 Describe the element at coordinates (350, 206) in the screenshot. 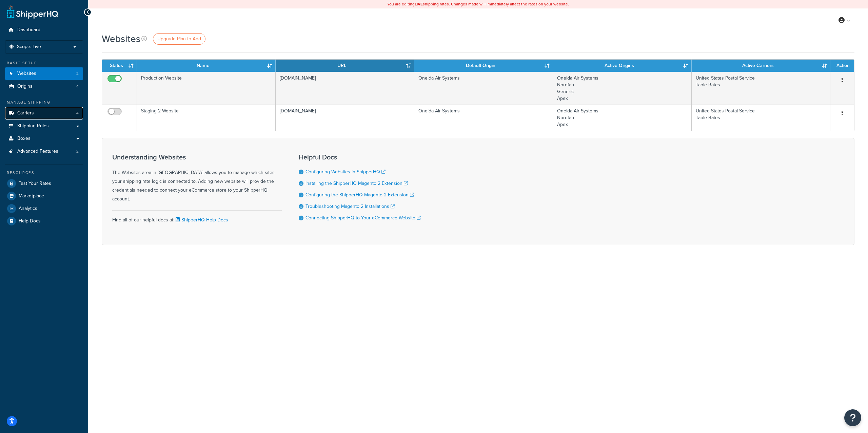

I see `a: Troubleshooting Magento 2 Installations` at that location.